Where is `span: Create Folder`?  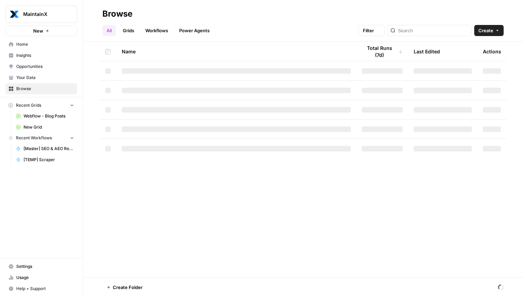
span: Create Folder is located at coordinates (128, 287).